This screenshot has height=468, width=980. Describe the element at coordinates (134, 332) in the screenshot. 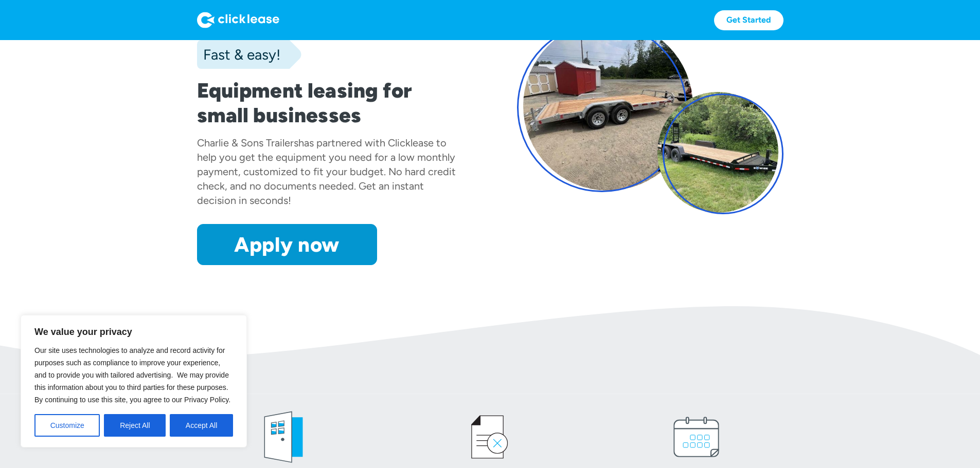

I see `p: We value your privacy` at that location.